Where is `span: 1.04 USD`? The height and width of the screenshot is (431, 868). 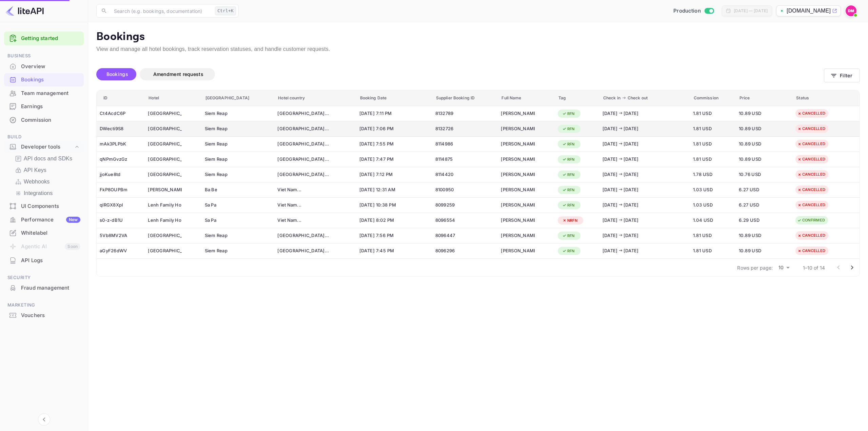
span: 1.04 USD is located at coordinates (713, 220).